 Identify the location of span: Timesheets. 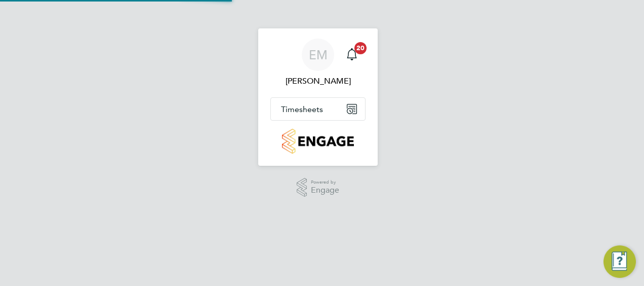
(302, 109).